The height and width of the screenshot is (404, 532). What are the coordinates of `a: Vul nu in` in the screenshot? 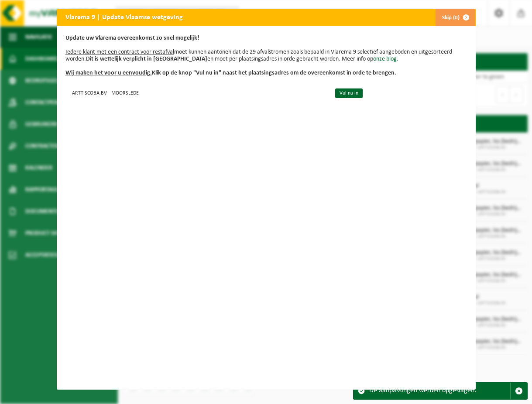 It's located at (349, 93).